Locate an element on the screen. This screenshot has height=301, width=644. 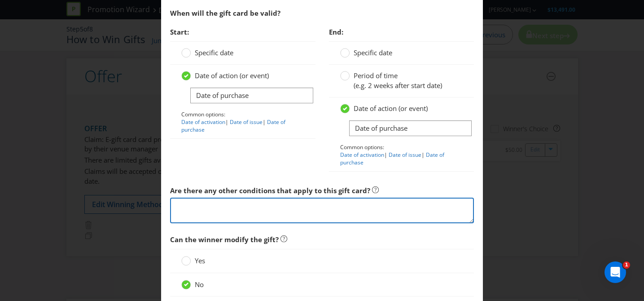
span: Period of time is located at coordinates (376, 75).